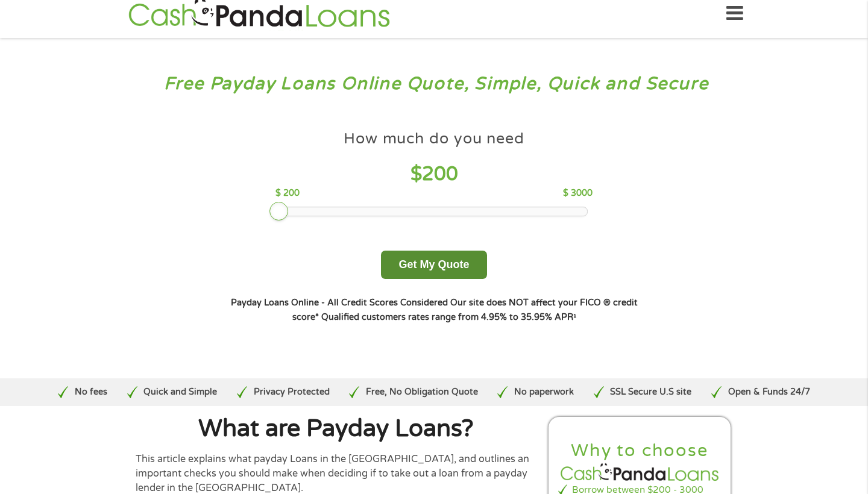 The height and width of the screenshot is (494, 868). What do you see at coordinates (640, 450) in the screenshot?
I see `h2: Why to choose` at bounding box center [640, 450].